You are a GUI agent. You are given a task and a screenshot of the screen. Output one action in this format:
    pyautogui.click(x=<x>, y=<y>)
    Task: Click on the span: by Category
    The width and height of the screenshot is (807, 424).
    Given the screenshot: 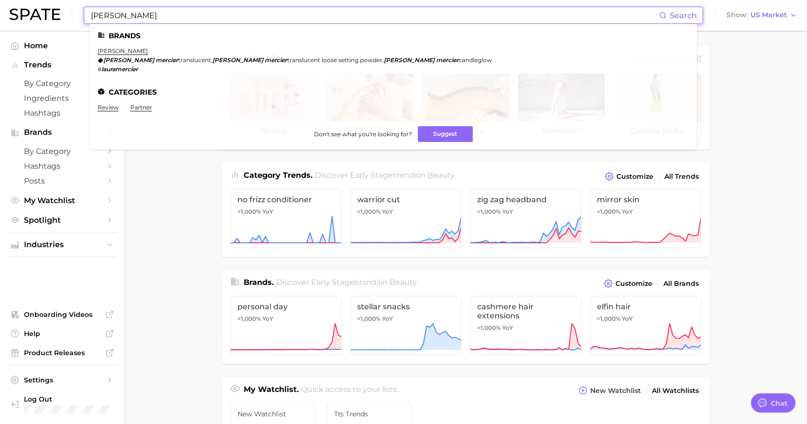 What is the action you would take?
    pyautogui.click(x=62, y=83)
    